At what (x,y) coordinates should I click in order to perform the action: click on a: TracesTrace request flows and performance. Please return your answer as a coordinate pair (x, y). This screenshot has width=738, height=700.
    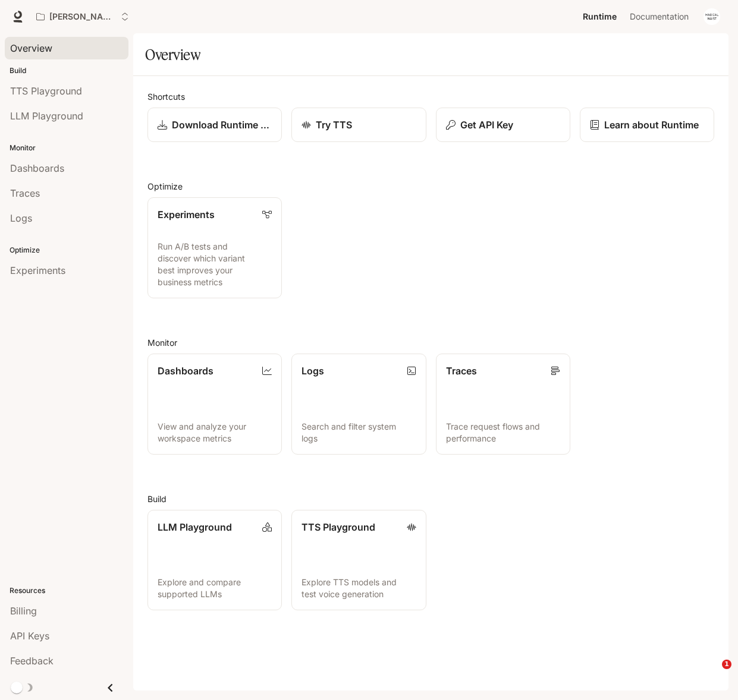
    Looking at the image, I should click on (503, 404).